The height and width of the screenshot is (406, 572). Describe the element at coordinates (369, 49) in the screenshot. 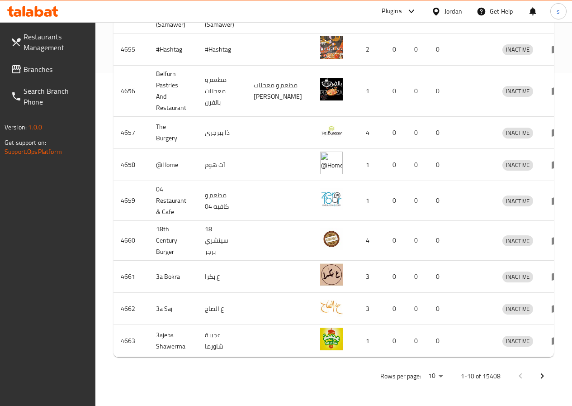

I see `td: 2` at that location.